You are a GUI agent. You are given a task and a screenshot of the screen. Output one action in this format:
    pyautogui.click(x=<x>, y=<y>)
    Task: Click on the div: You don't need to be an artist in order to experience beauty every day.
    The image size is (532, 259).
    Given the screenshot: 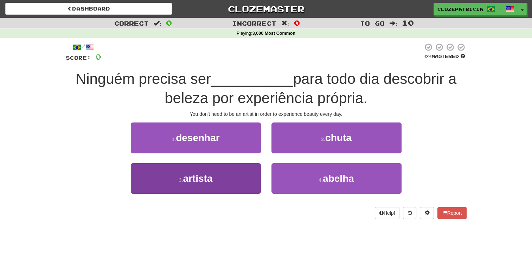 What is the action you would take?
    pyautogui.click(x=266, y=114)
    